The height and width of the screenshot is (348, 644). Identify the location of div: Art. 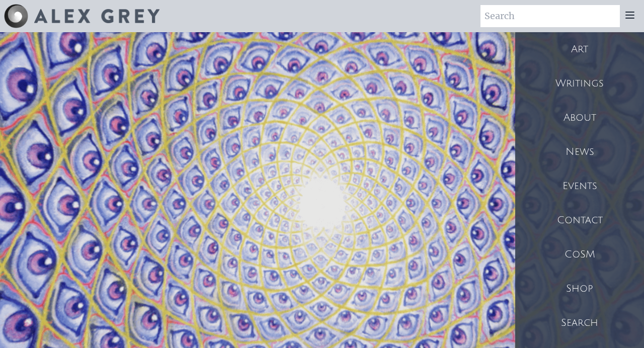
(579, 49).